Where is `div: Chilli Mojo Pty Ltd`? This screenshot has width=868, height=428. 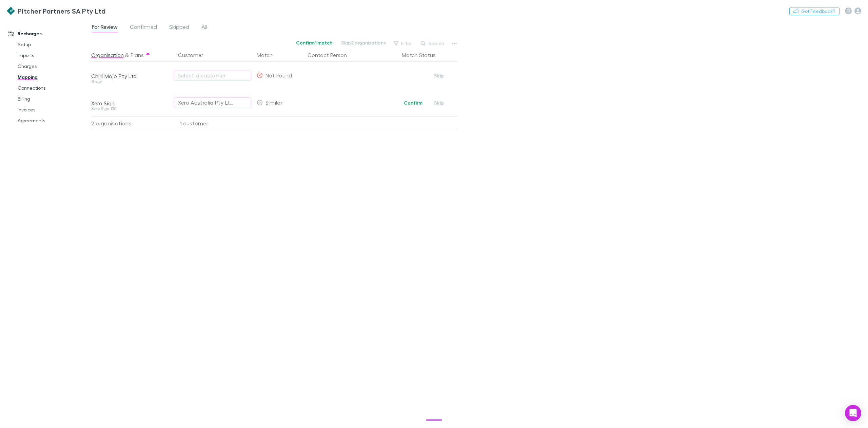 div: Chilli Mojo Pty Ltd is located at coordinates (130, 76).